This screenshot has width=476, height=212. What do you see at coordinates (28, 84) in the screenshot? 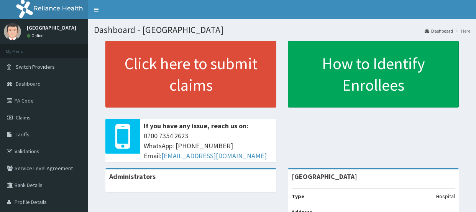
I see `span: Dashboard` at bounding box center [28, 84].